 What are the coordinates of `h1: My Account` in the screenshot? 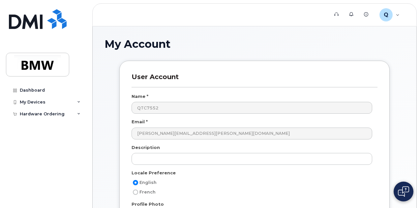 It's located at (255, 44).